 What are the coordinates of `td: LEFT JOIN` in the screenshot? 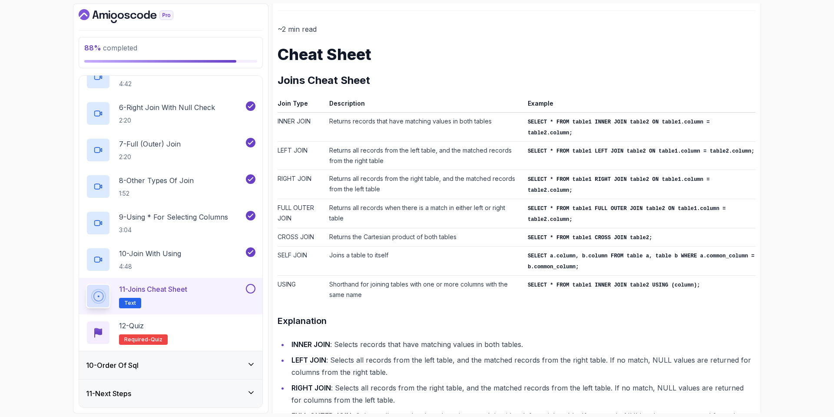 It's located at (301, 155).